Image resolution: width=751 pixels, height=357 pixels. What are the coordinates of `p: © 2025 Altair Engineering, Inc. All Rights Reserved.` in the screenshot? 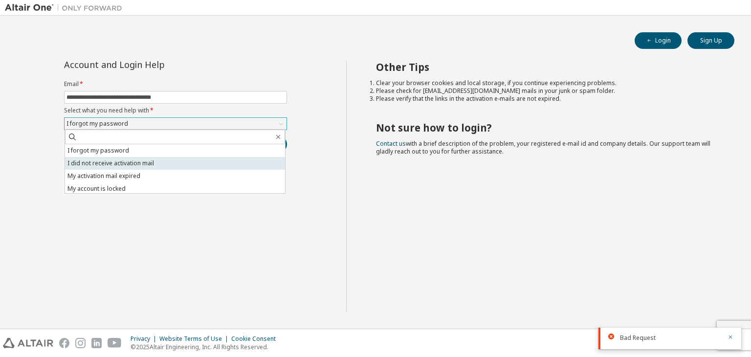 It's located at (206, 346).